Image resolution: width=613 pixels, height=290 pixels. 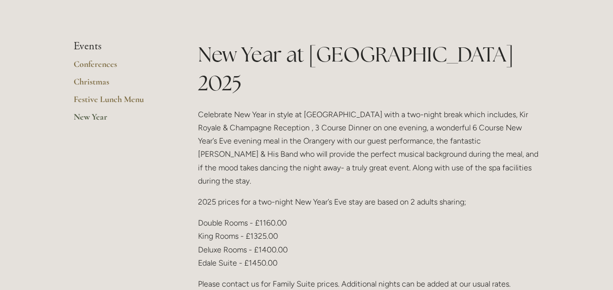 What do you see at coordinates (120, 120) in the screenshot?
I see `a: New Year` at bounding box center [120, 120].